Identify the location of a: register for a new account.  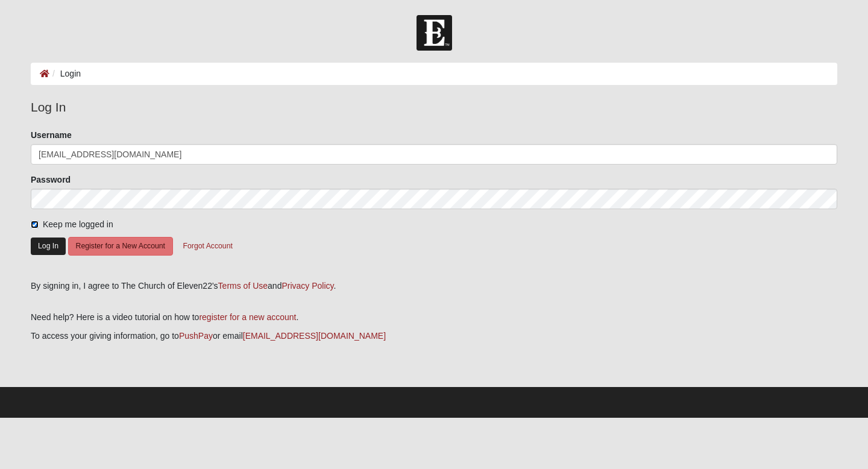
(247, 317).